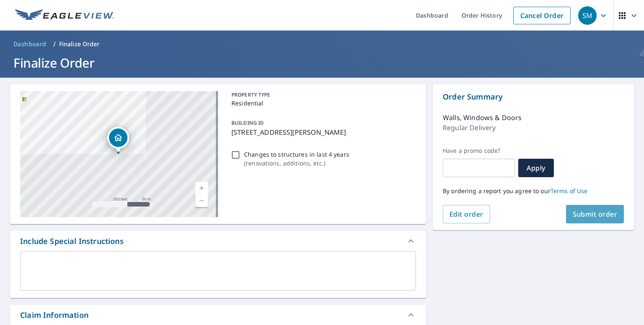  I want to click on a: Dashboard, so click(30, 44).